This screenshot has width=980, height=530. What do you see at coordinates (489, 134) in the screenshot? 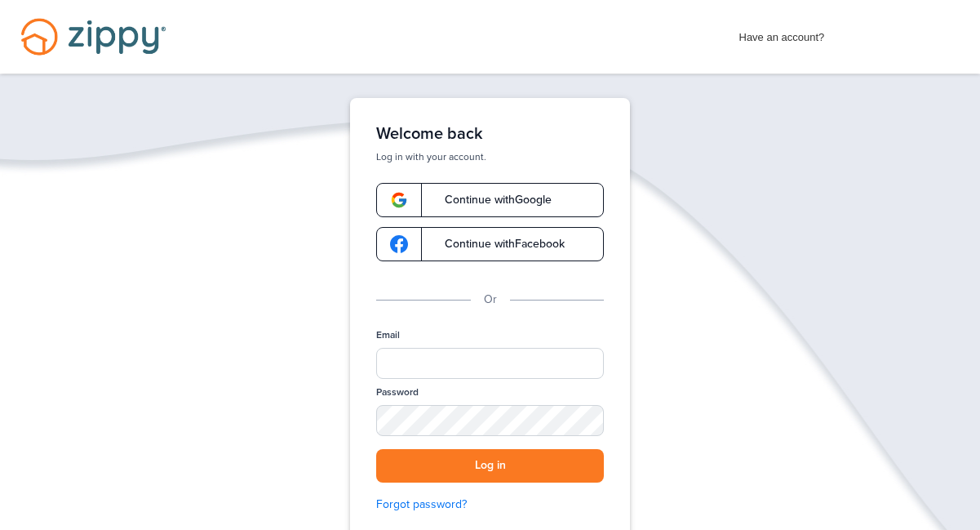
I see `h1: Welcome back` at bounding box center [489, 134].